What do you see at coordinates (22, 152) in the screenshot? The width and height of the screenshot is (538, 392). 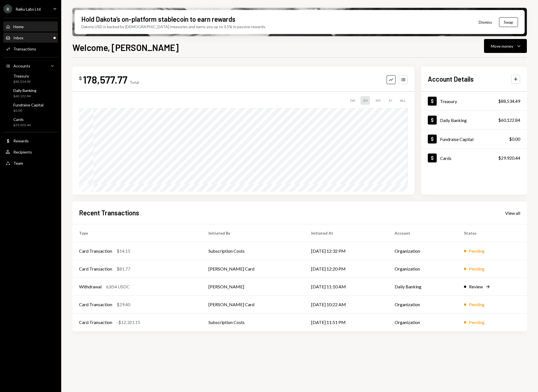 I see `div: Recipients` at bounding box center [22, 152].